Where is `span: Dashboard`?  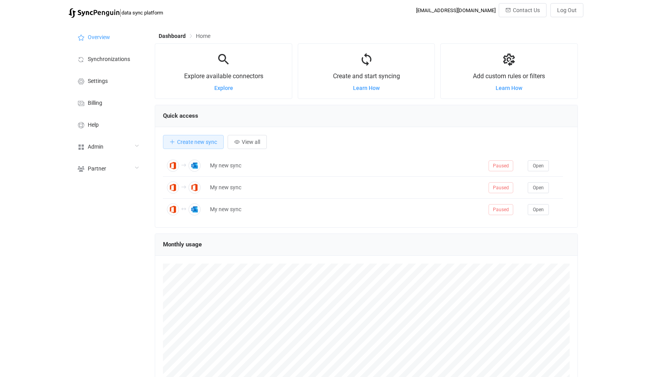 span: Dashboard is located at coordinates (172, 36).